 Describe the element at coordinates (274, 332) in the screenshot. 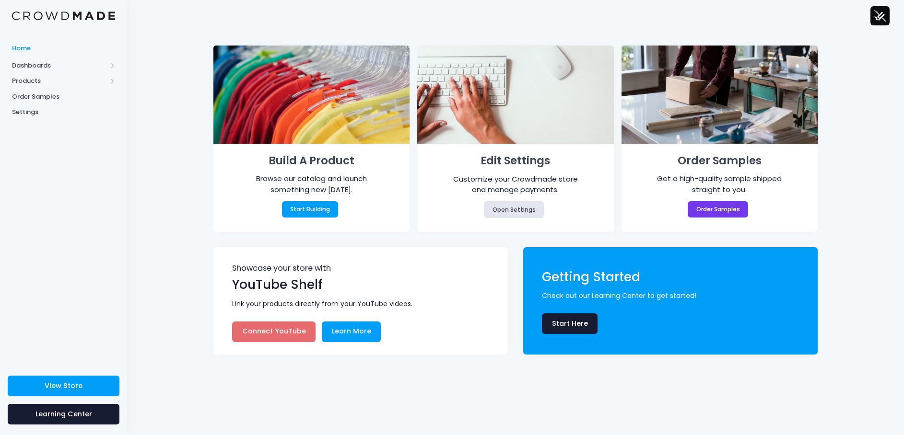

I see `a: Connect YouTube` at that location.